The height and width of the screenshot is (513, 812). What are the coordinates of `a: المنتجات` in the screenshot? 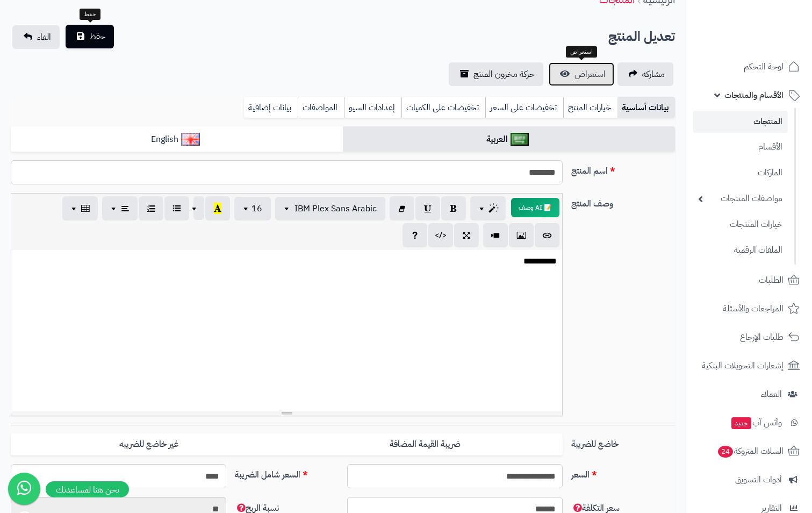 It's located at (740, 122).